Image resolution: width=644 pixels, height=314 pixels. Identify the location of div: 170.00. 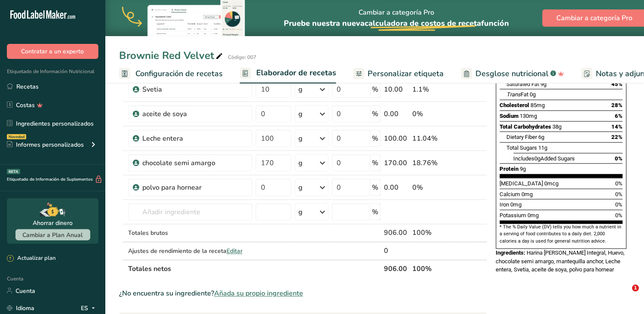
(397, 163).